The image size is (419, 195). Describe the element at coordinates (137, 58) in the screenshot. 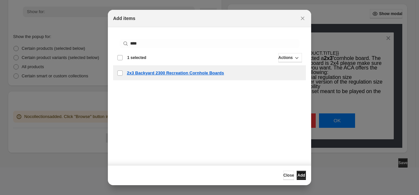

I see `span: 1 selected` at that location.